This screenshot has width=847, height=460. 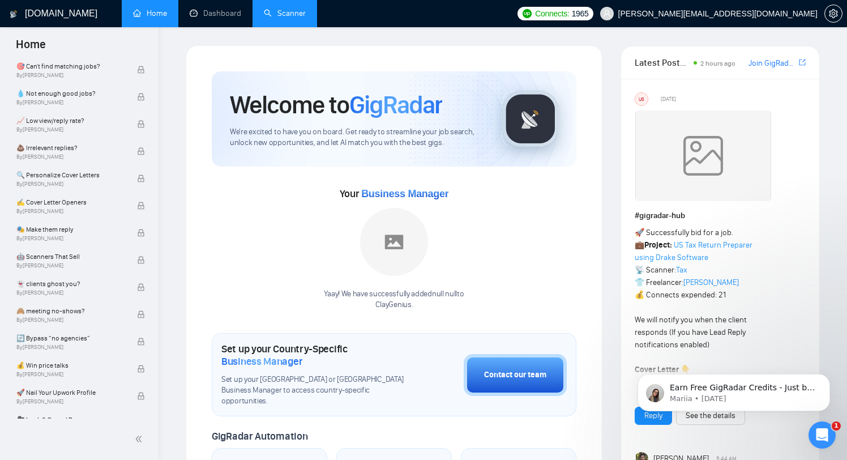 I want to click on a: US Tax Return Preparer using Drake Software, so click(x=693, y=251).